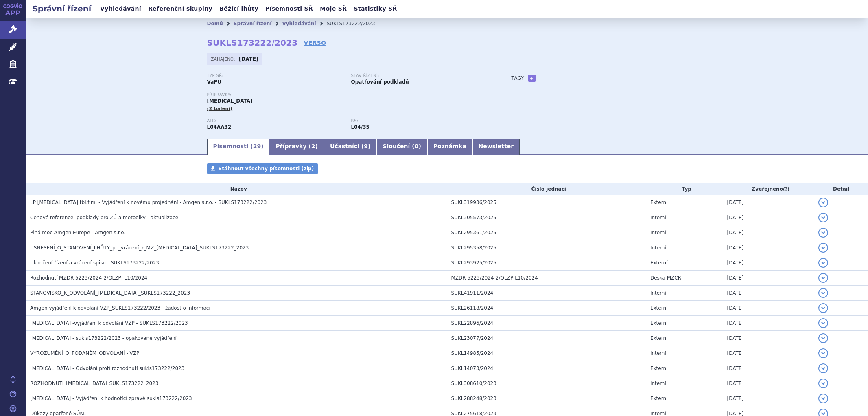  What do you see at coordinates (239, 8) in the screenshot?
I see `a: Běžící lhůty` at bounding box center [239, 8].